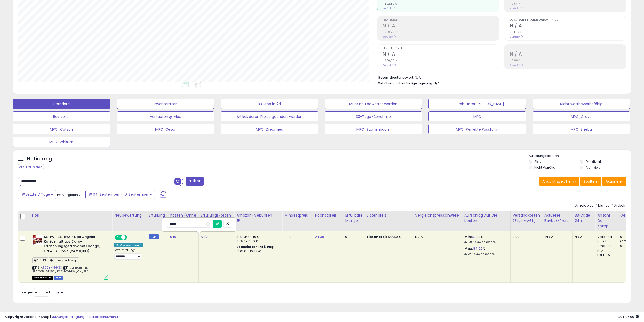  Describe the element at coordinates (70, 317) in the screenshot. I see `font: Nutzungsbedingungen` at that location.